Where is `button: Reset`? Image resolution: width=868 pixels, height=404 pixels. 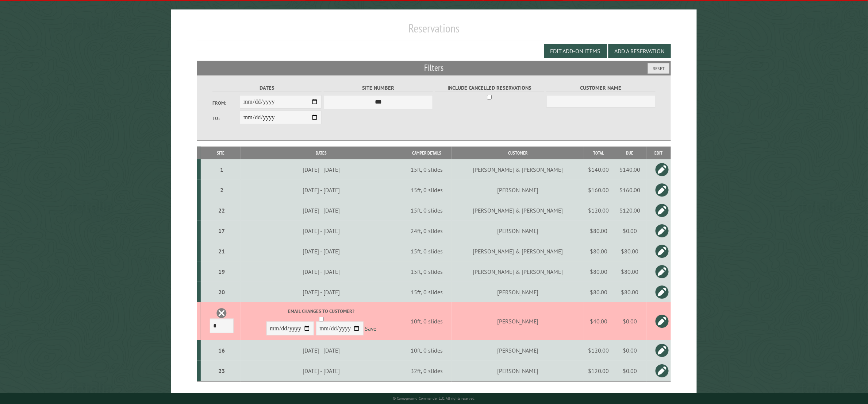
button: Reset is located at coordinates (659, 69).